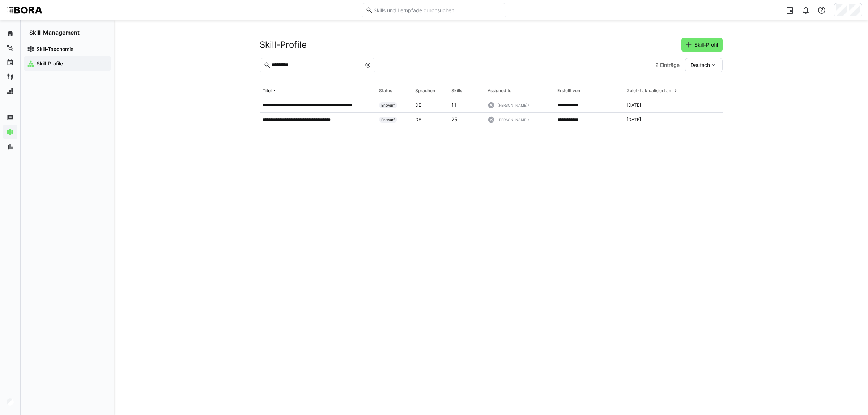 The width and height of the screenshot is (868, 415). What do you see at coordinates (386, 91) in the screenshot?
I see `div: Status` at bounding box center [386, 91].